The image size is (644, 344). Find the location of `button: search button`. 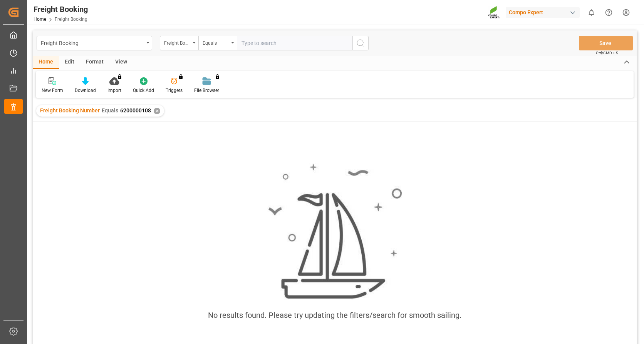

button: search button is located at coordinates (360, 43).